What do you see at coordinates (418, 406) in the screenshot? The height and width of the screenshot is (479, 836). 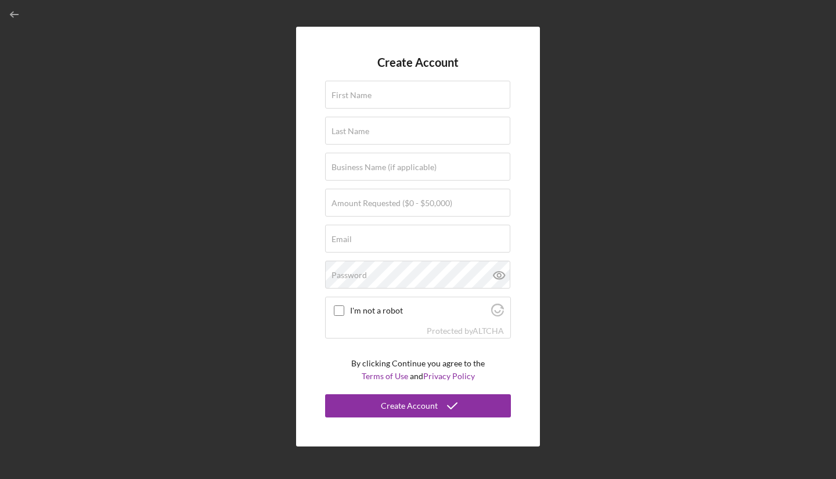 I see `button: Create Account` at bounding box center [418, 406].